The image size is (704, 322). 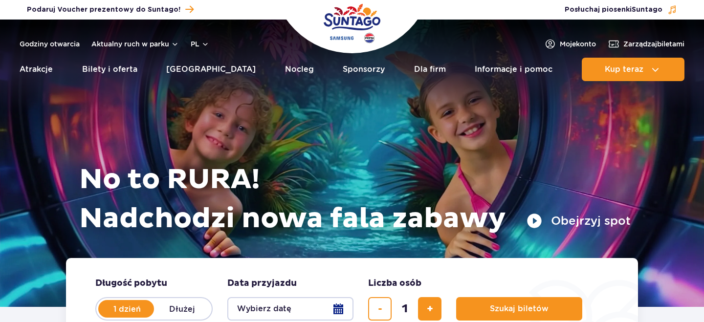 I want to click on span: Liczba osób, so click(x=394, y=283).